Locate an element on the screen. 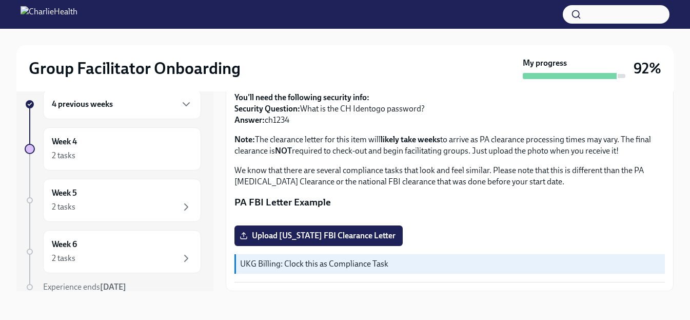 This screenshot has height=320, width=690. strong: NOT is located at coordinates (283, 150).